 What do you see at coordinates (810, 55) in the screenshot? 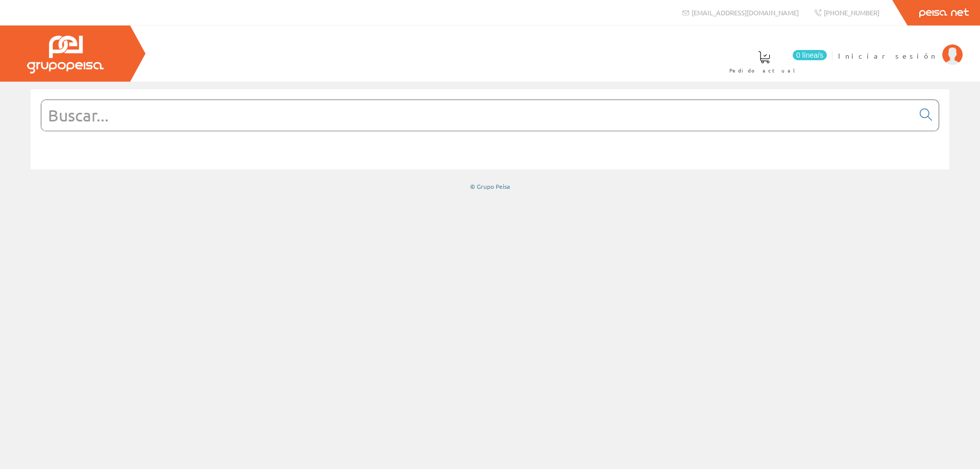
I see `span: 0 línea/s` at bounding box center [810, 55].